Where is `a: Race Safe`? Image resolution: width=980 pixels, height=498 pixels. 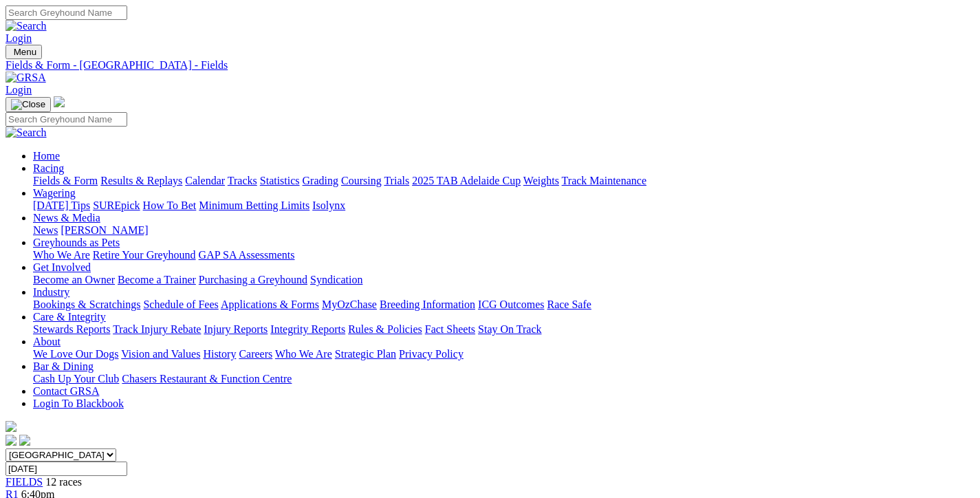
a: Race Safe is located at coordinates (569, 304).